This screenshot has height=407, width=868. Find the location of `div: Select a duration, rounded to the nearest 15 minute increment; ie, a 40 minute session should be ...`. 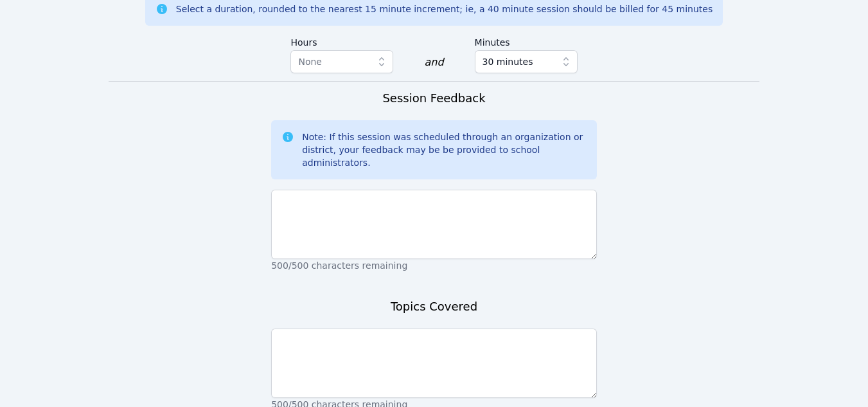

div: Select a duration, rounded to the nearest 15 minute increment; ie, a 40 minute session should be ... is located at coordinates (444, 9).